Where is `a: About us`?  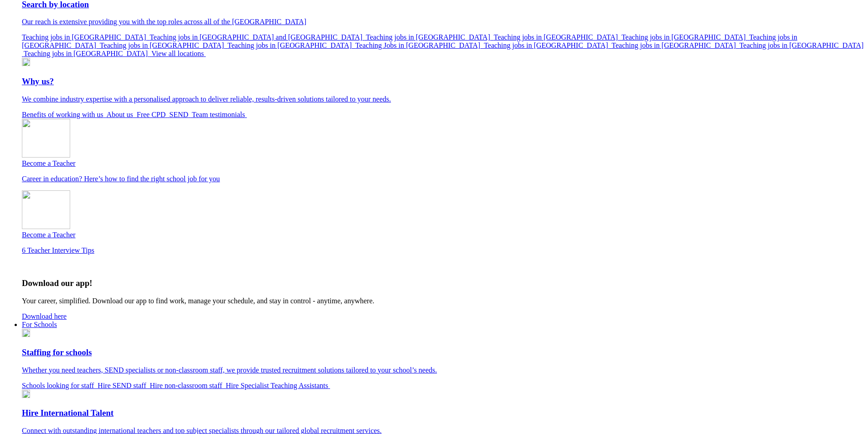 a: About us is located at coordinates (122, 114).